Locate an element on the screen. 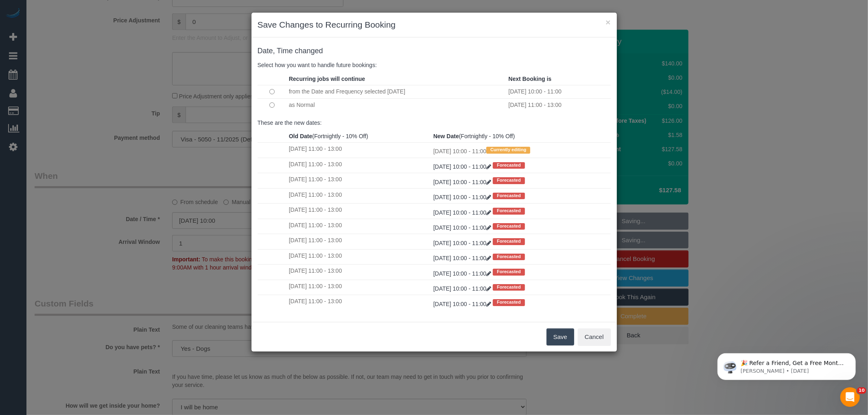 Image resolution: width=868 pixels, height=415 pixels. div: message notification from Ellie, 6d ago. 🎉 Refer a Friend, Get a Free Month! 🎉 Love Automaid? Sha... is located at coordinates (81, 31).